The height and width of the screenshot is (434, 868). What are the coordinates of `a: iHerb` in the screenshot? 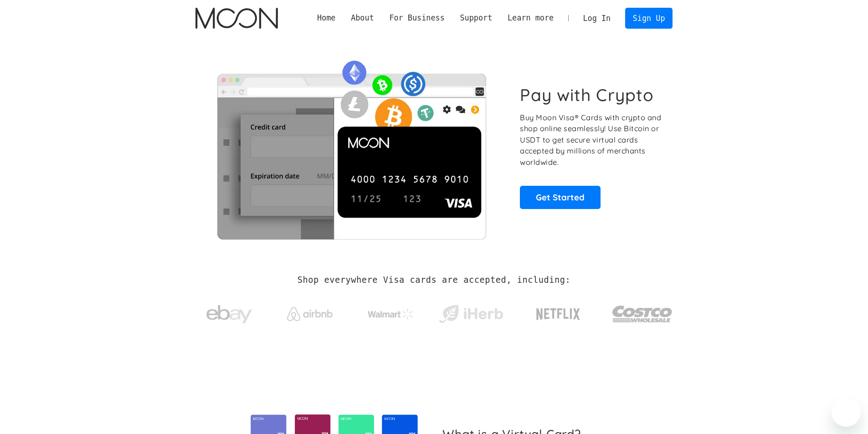 It's located at (471, 312).